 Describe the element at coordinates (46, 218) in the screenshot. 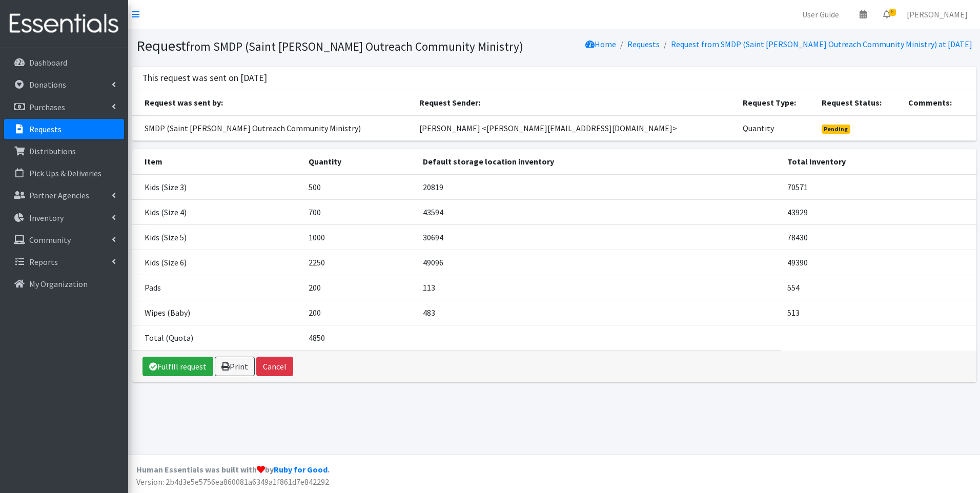

I see `p: Inventory` at that location.